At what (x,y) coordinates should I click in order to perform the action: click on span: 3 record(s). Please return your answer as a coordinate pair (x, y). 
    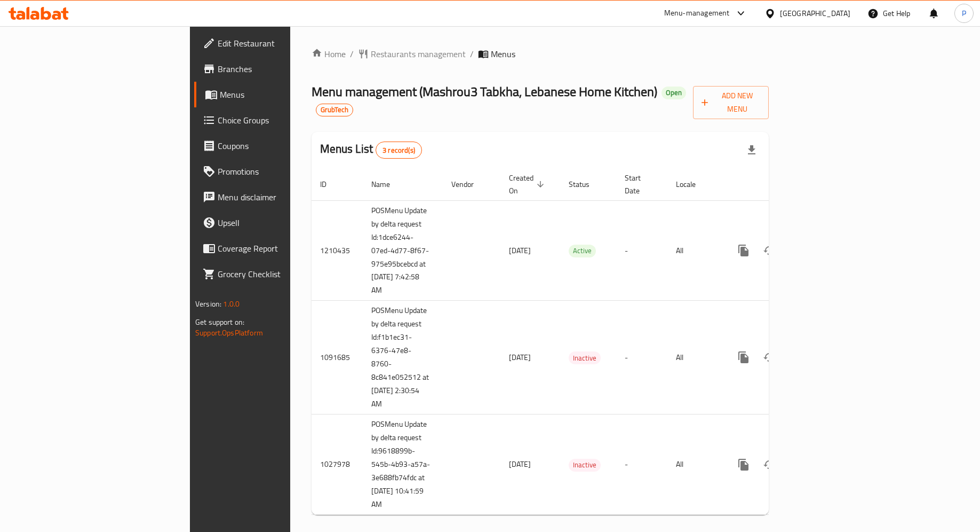
    Looking at the image, I should click on (399, 150).